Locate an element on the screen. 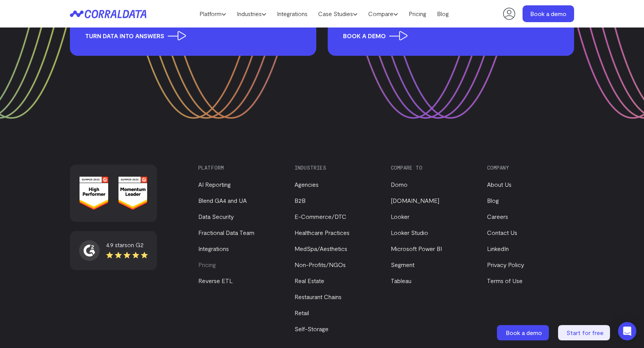 The image size is (644, 348). a: Platform is located at coordinates (213, 14).